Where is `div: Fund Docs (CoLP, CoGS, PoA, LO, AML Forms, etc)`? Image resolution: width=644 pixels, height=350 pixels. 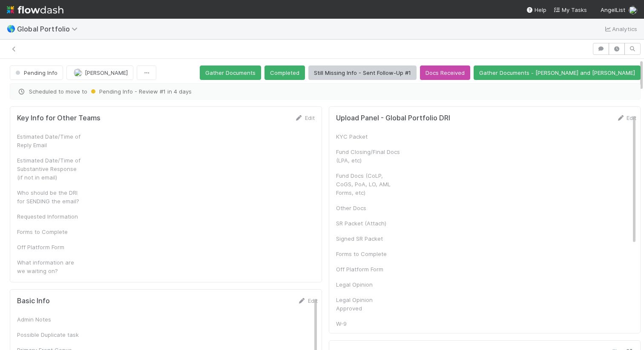
div: Fund Docs (CoLP, CoGS, PoA, LO, AML Forms, etc) is located at coordinates (368, 184).